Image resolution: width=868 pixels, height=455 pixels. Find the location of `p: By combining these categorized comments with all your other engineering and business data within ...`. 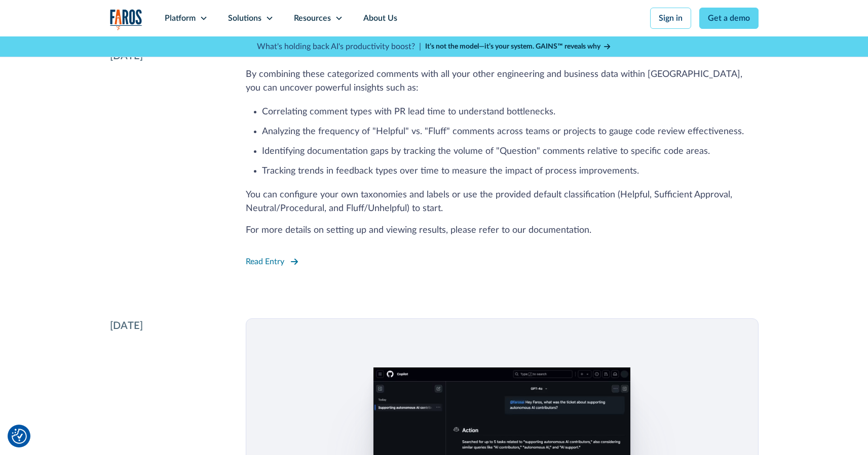

p: By combining these categorized comments with all your other engineering and business data within ... is located at coordinates (502, 81).